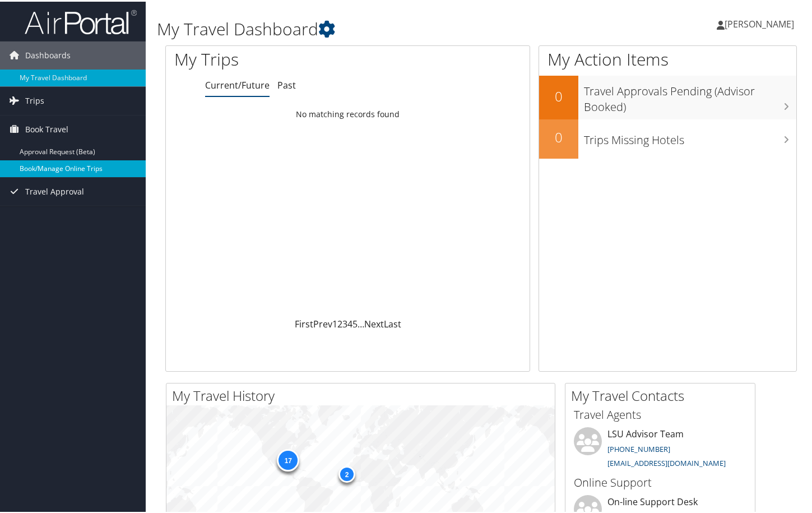 This screenshot has height=513, width=812. Describe the element at coordinates (393, 323) in the screenshot. I see `a: Last` at that location.